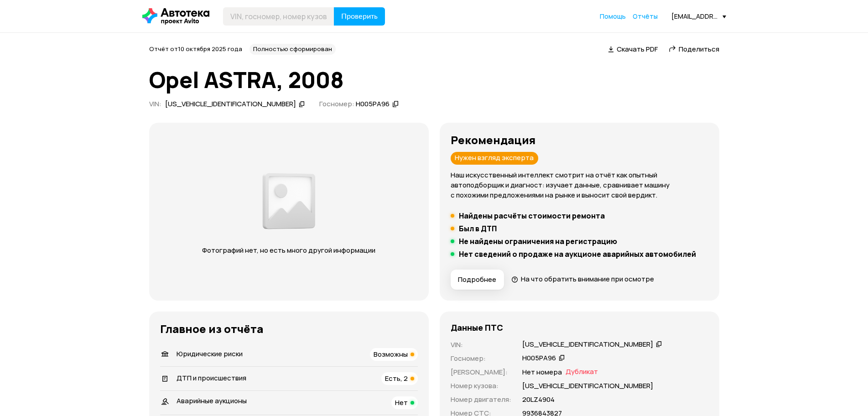  Describe the element at coordinates (293, 49) in the screenshot. I see `div: Полностью сформирован` at that location.